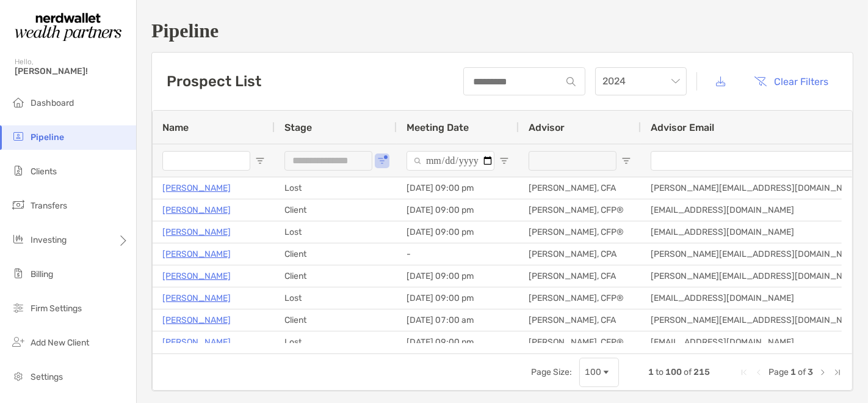 The height and width of the screenshot is (403, 868). Describe the element at coordinates (451, 161) in the screenshot. I see `input: Meeting Date Filter Input` at that location.